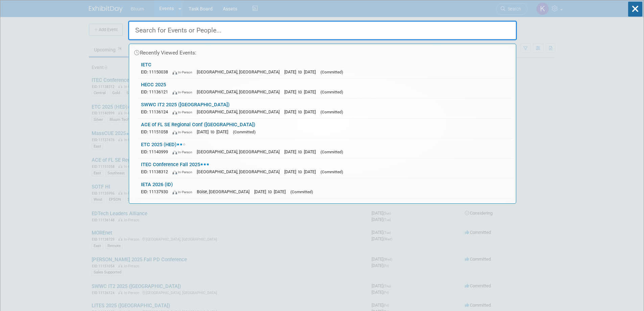 The image size is (644, 311). I want to click on div: Recently Viewed Events:, so click(322, 51).